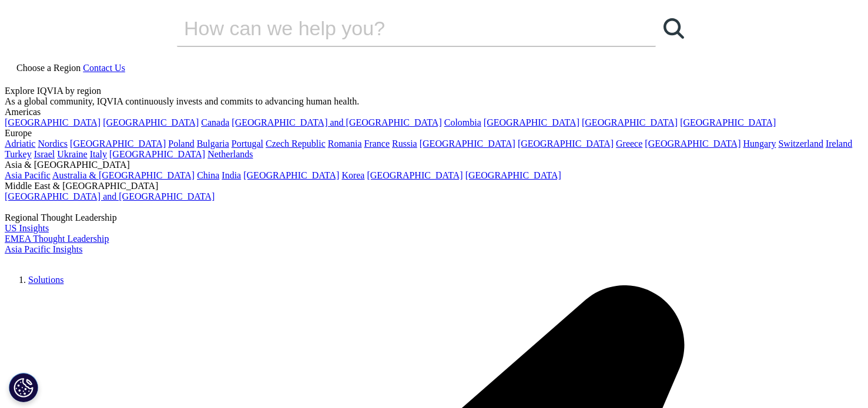 This screenshot has width=868, height=408. Describe the element at coordinates (23, 388) in the screenshot. I see `button: Cookies Settings` at that location.